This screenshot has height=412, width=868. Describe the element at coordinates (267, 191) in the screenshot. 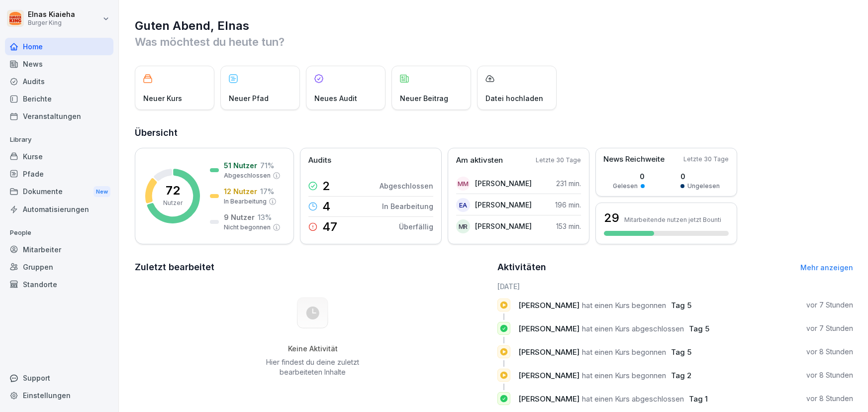

I see `p: 17 %` at that location.